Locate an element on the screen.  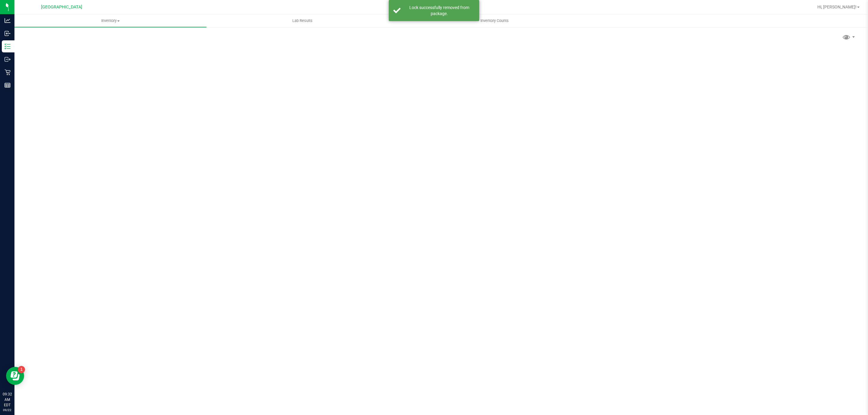
inline-svg: Analytics is located at coordinates (8, 20).